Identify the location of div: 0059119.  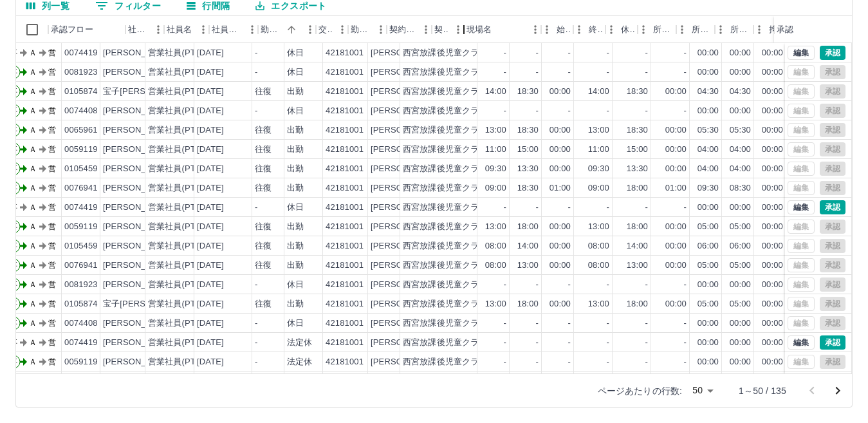
(81, 227).